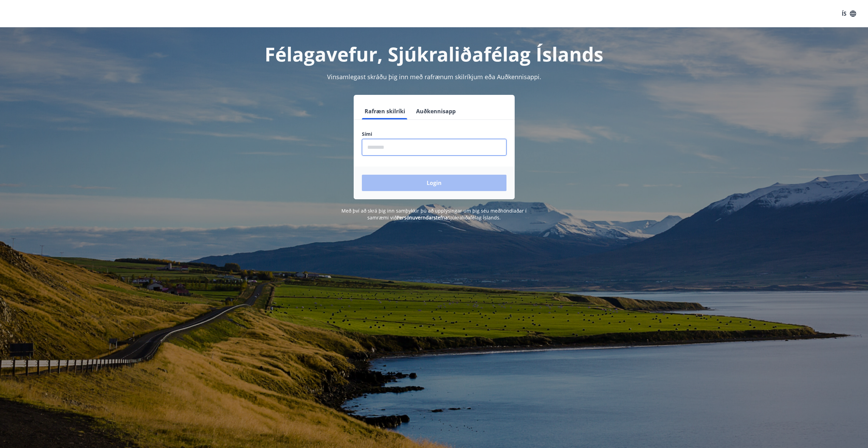 The height and width of the screenshot is (448, 868). What do you see at coordinates (422, 217) in the screenshot?
I see `a: Persónuverndarstefna` at bounding box center [422, 217].